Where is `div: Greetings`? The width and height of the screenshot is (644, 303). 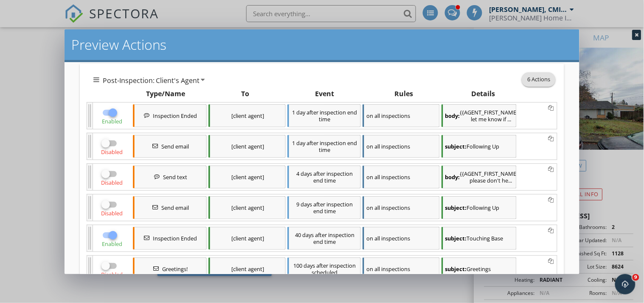 div: Greetings is located at coordinates (479, 269).